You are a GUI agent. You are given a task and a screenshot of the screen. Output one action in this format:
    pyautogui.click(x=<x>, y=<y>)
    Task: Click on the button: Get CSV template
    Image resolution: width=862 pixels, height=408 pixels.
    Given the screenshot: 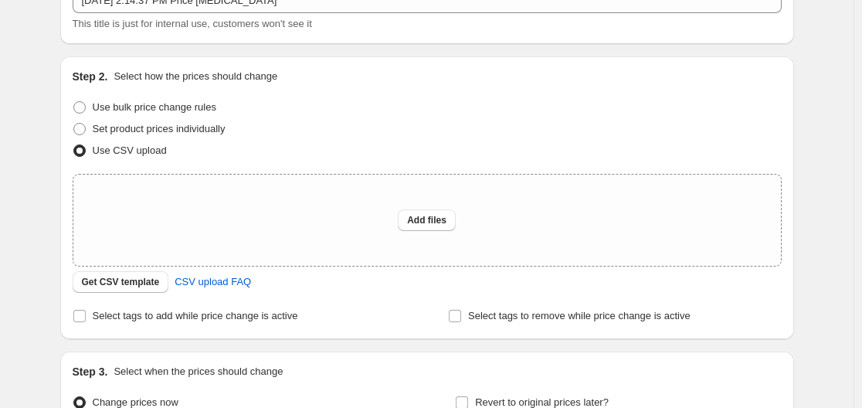 What is the action you would take?
    pyautogui.click(x=120, y=282)
    